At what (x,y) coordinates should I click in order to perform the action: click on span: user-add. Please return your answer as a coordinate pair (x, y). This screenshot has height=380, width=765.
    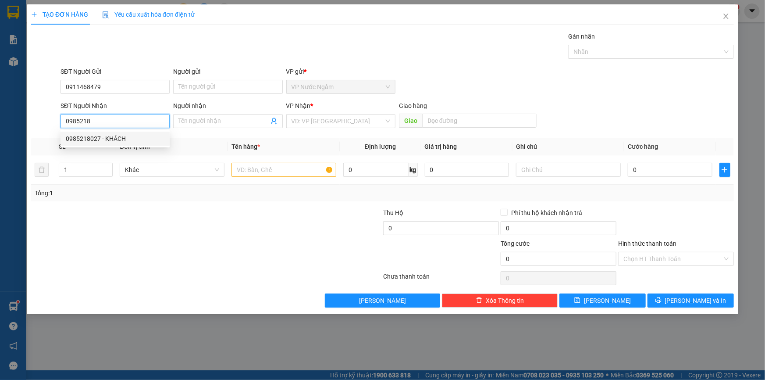
    Looking at the image, I should click on (274, 121).